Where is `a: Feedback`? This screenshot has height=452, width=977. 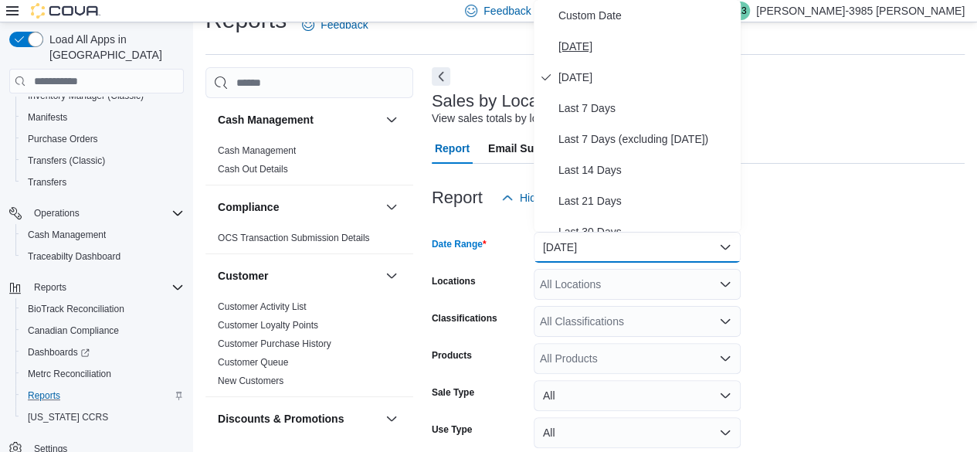 a: Feedback is located at coordinates (335, 25).